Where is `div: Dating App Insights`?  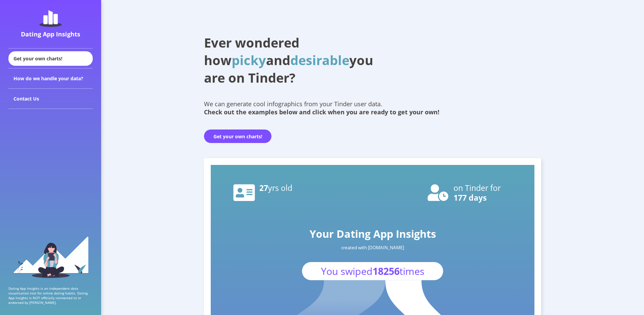
div: Dating App Insights is located at coordinates (50, 34).